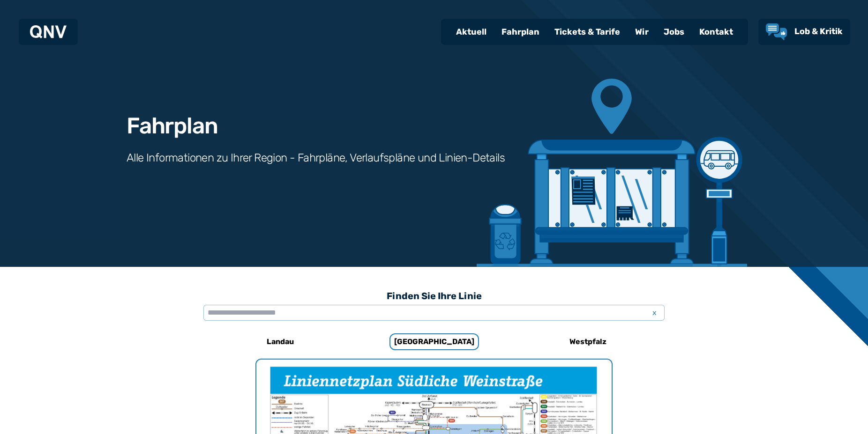 This screenshot has height=434, width=868. Describe the element at coordinates (434, 296) in the screenshot. I see `h3: Finden Sie Ihre Linie` at that location.